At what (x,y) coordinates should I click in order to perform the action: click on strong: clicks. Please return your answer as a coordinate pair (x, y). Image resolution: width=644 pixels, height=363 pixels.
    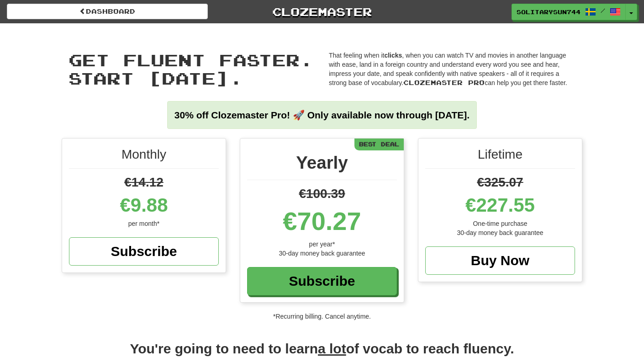
    Looking at the image, I should click on (392, 55).